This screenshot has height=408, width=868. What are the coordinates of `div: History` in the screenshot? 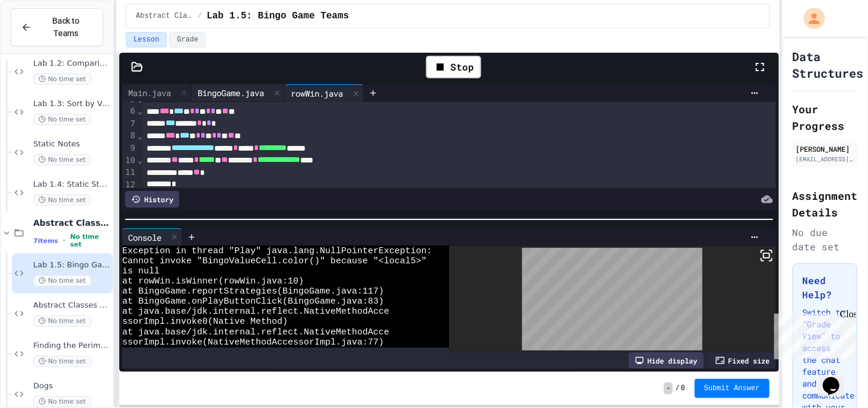 It's located at (152, 199).